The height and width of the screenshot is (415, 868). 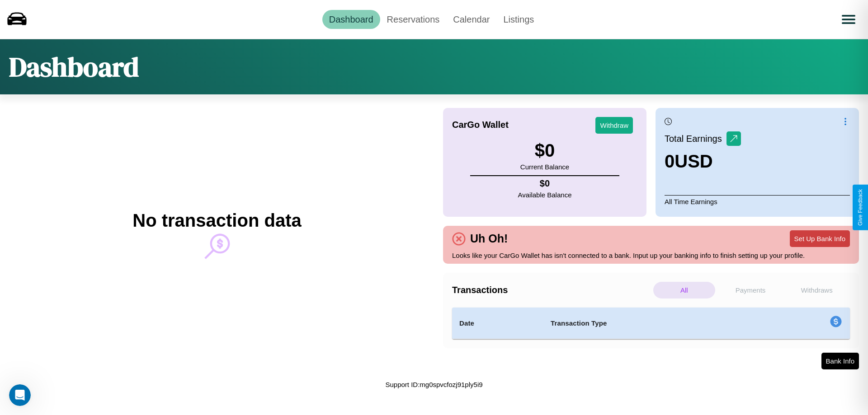 I want to click on p: All Time Earnings, so click(x=757, y=202).